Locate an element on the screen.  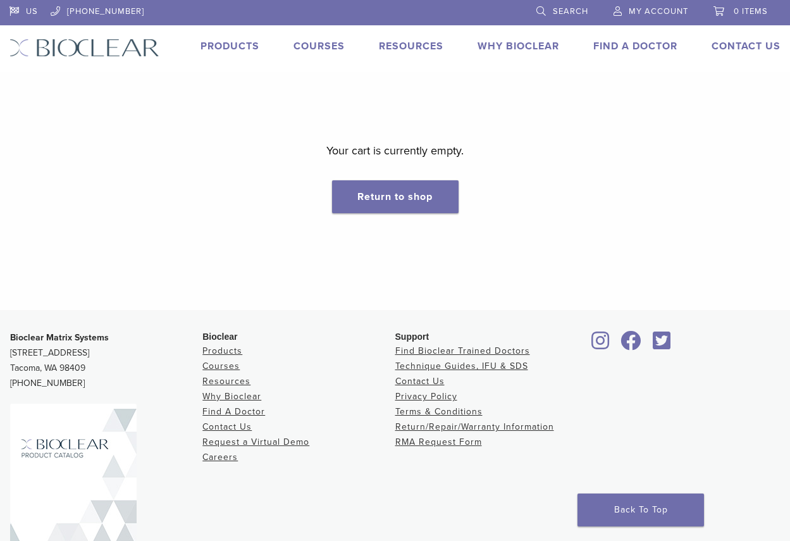
a: Careers is located at coordinates (220, 457).